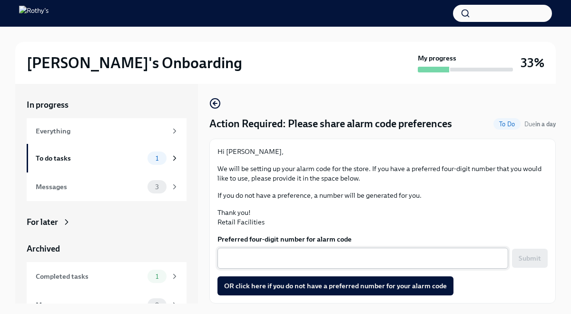  I want to click on span: 3, so click(157, 187).